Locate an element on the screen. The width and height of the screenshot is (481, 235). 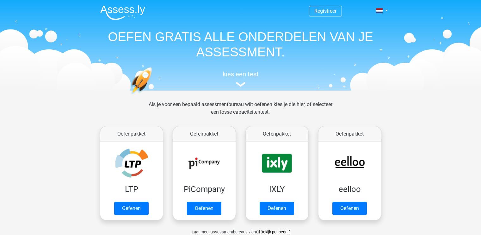
span: Laat meer assessmentbureaus zien is located at coordinates (224, 232).